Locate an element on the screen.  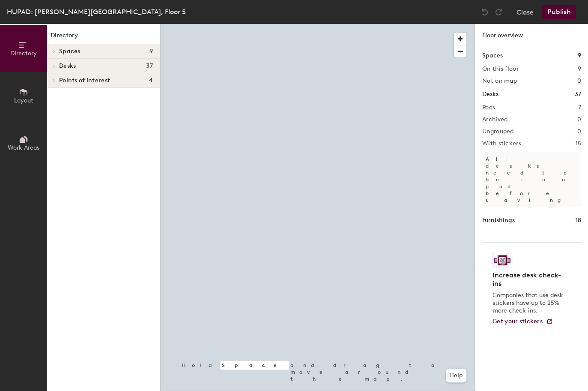
span: 37 is located at coordinates (149, 66).